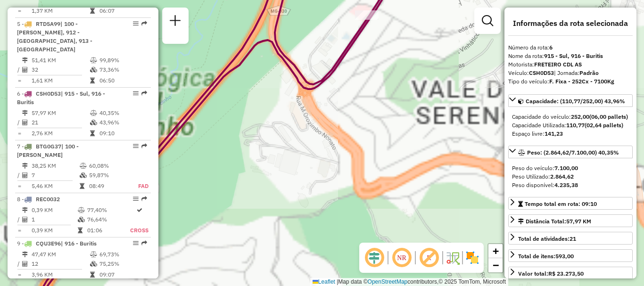 The height and width of the screenshot is (286, 644). Describe the element at coordinates (570, 81) in the screenshot. I see `div: Tipo do veículo:` at that location.